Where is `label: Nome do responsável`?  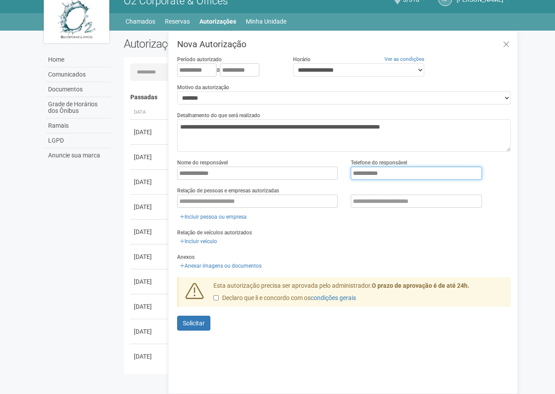 label: Nome do responsável is located at coordinates (203, 163).